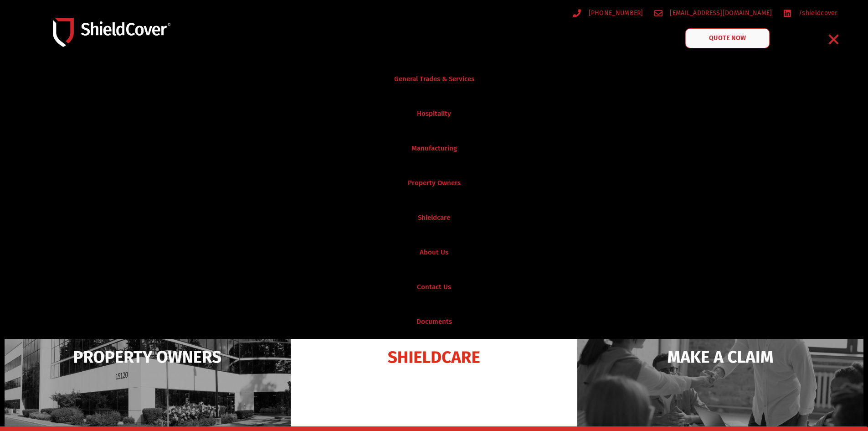 This screenshot has height=431, width=868. What do you see at coordinates (833, 39) in the screenshot?
I see `div: Menu Toggle` at bounding box center [833, 39].